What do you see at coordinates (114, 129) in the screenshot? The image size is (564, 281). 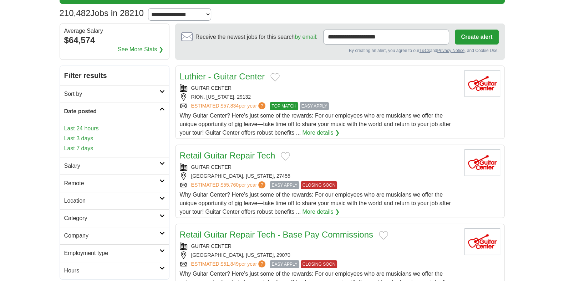 I see `a: Last 24 hours` at bounding box center [114, 129].